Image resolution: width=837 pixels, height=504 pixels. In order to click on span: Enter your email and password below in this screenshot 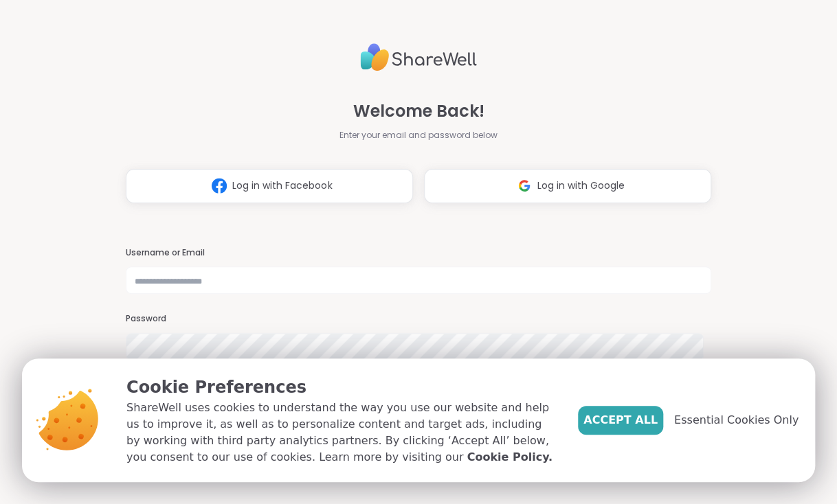, I will do `click(418, 135)`.